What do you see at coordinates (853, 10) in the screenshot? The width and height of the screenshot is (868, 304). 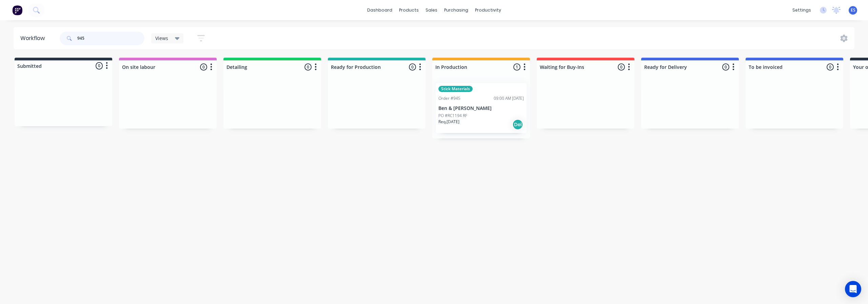 I see `span: ES` at bounding box center [853, 10].